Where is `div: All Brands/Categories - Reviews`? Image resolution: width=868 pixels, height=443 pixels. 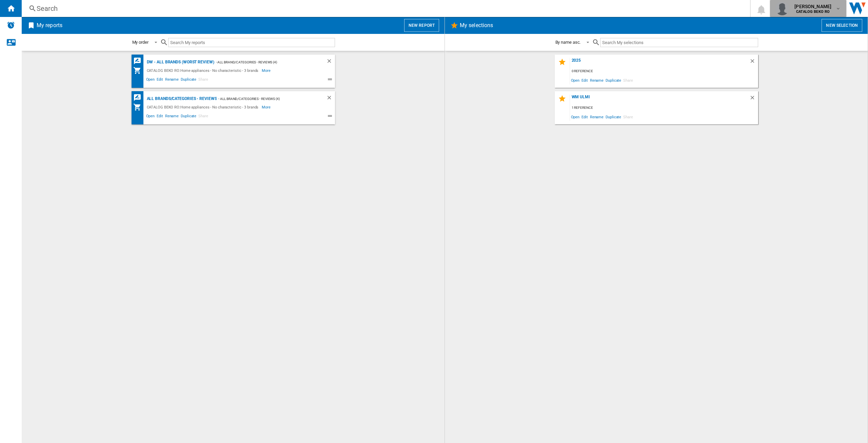
div: All Brands/Categories - Reviews is located at coordinates (181, 99).